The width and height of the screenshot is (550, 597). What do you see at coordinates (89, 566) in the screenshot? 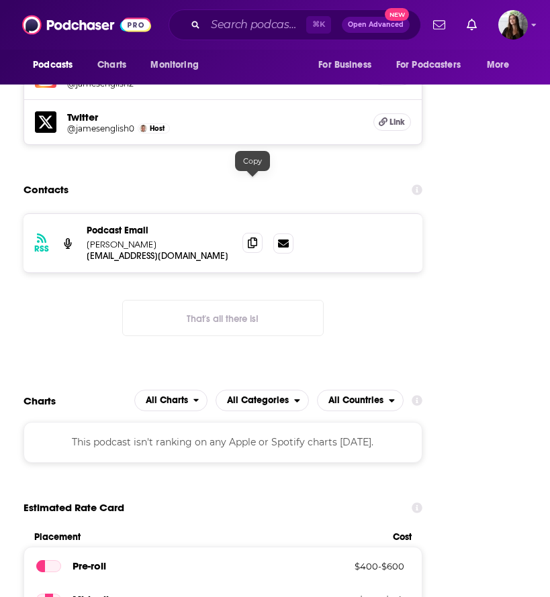
I see `span: Pre -roll` at bounding box center [89, 566].